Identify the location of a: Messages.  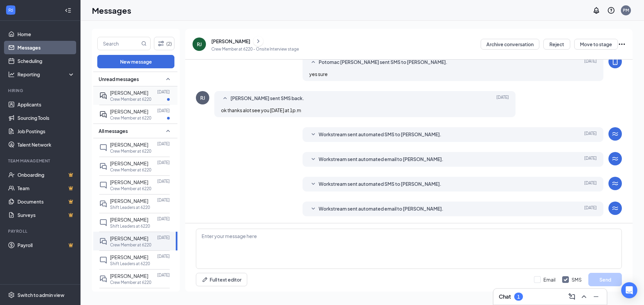
(46, 47).